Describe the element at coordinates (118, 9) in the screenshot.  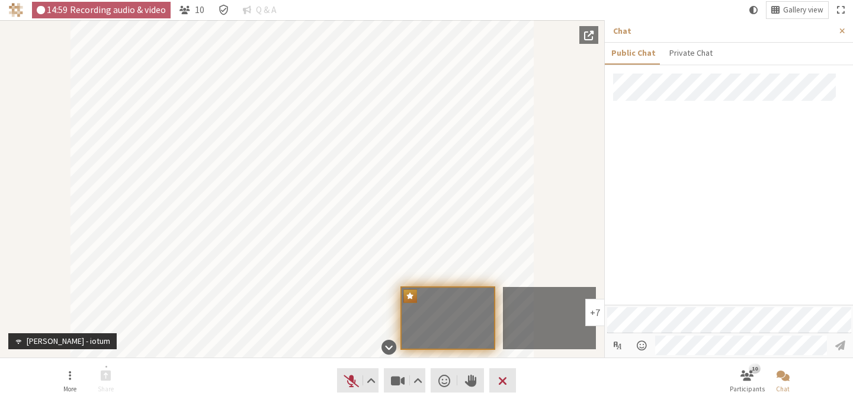
I see `span: Recording audio & video` at that location.